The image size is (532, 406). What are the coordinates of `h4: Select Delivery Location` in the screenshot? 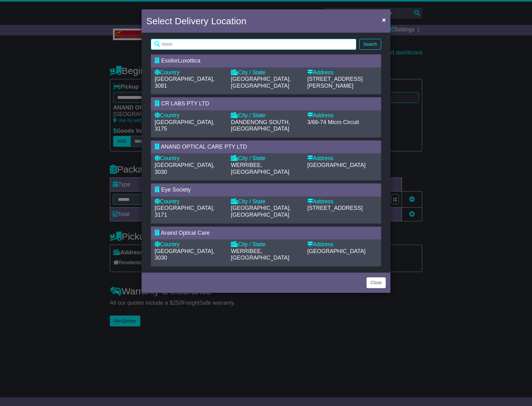 It's located at (196, 21).